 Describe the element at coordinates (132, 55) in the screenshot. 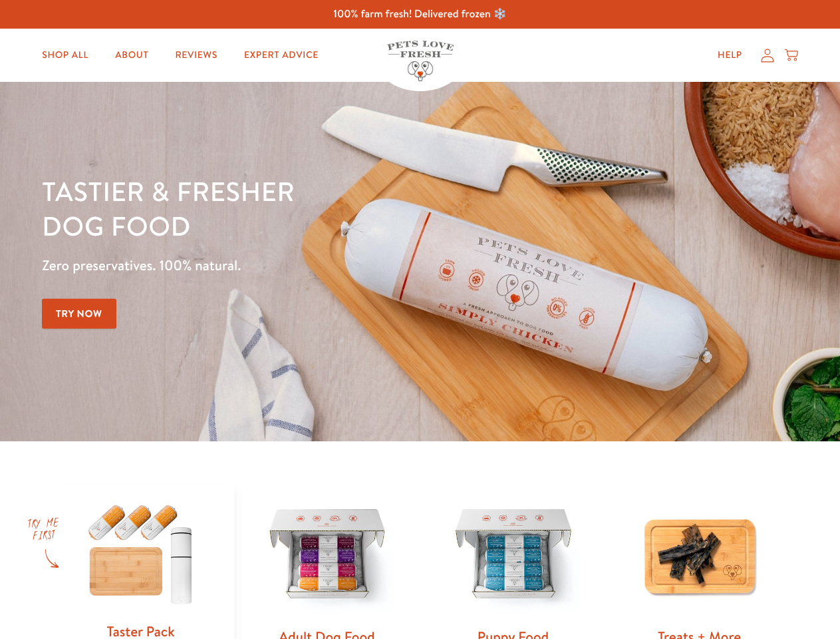

I see `a: About` at that location.